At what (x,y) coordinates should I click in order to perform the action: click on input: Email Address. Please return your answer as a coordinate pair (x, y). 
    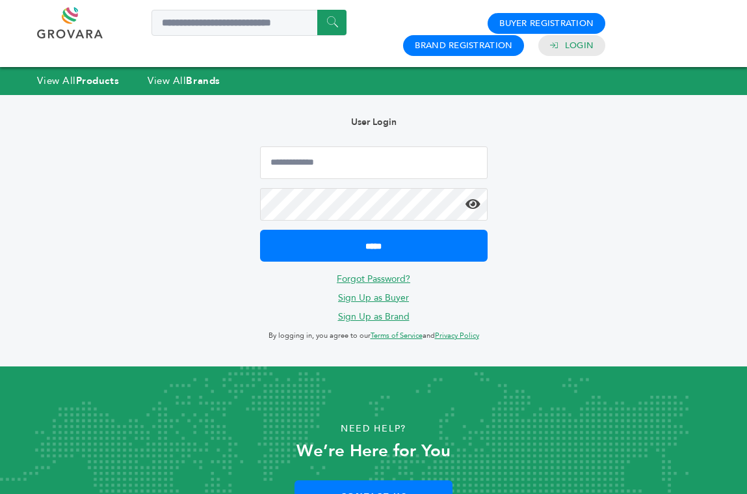
    Looking at the image, I should click on (374, 163).